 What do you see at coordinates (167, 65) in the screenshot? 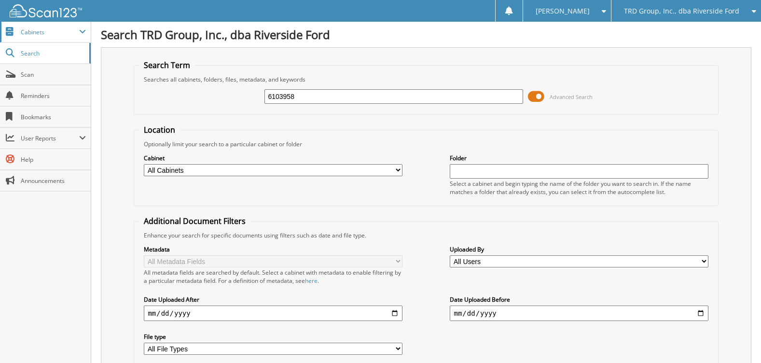
I see `legend: Search Term` at bounding box center [167, 65].